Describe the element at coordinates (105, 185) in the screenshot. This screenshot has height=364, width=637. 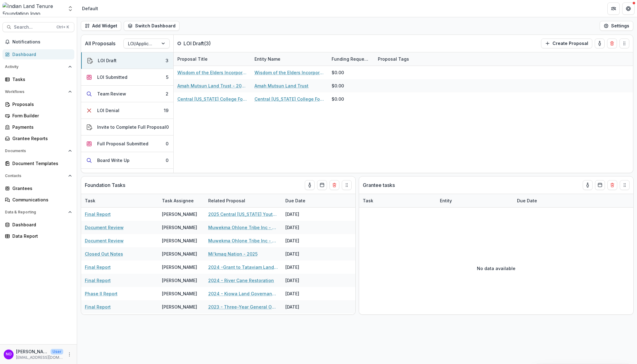
I see `p: Foundation Tasks` at that location.